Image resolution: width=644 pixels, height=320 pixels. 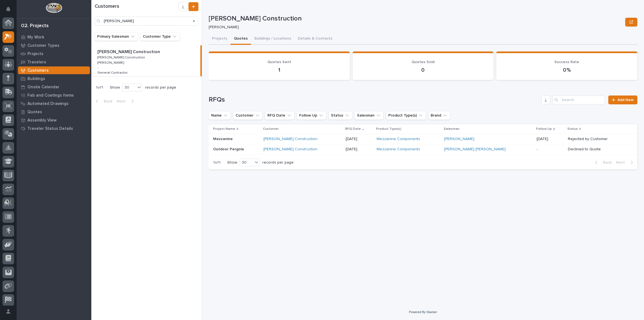 I want to click on button: Details & Contacts, so click(x=315, y=39).